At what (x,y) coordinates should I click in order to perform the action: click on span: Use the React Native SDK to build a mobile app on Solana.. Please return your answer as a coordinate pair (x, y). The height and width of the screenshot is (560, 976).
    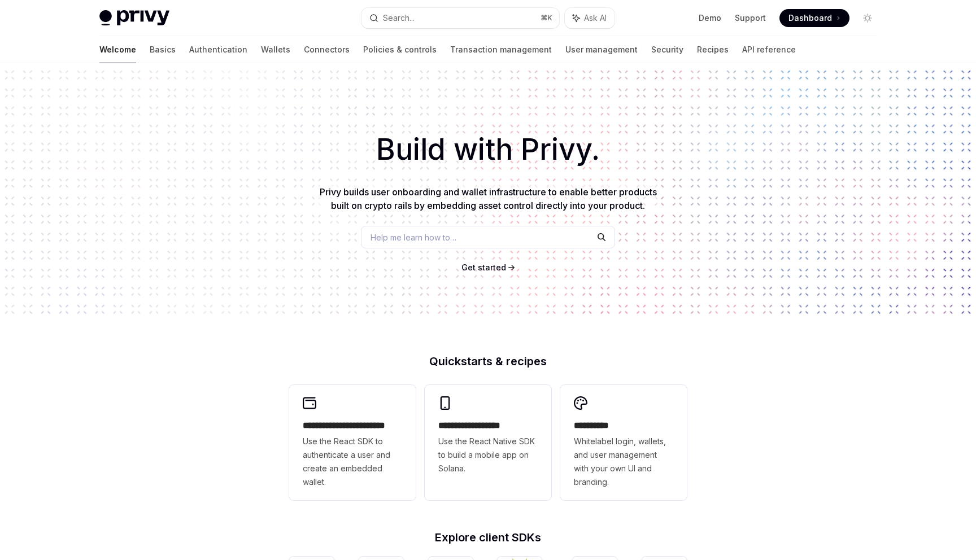
    Looking at the image, I should click on (488, 455).